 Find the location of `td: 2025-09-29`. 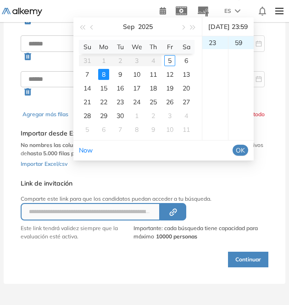

td: 2025-09-29 is located at coordinates (104, 116).